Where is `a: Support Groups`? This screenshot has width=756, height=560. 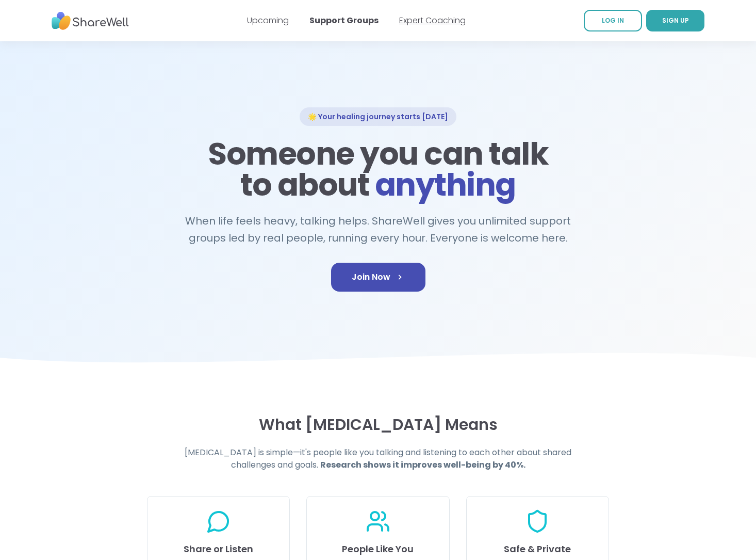 a: Support Groups is located at coordinates (344, 20).